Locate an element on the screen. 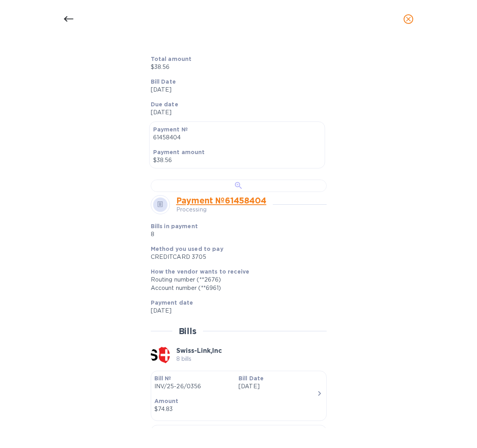 The width and height of the screenshot is (477, 448). b: Payment № is located at coordinates (170, 129).